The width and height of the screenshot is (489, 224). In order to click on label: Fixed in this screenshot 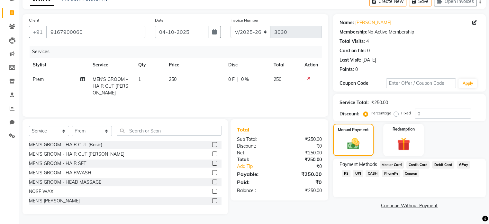, I will do `click(406, 113)`.